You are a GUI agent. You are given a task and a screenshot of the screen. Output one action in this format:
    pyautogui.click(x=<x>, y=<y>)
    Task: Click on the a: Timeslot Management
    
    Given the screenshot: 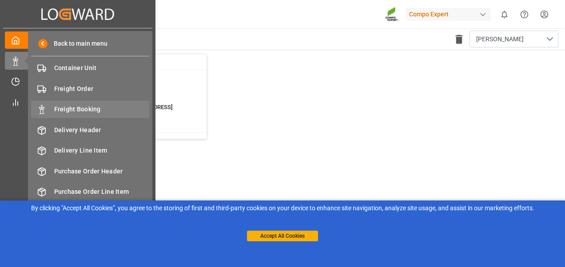 What is the action you would take?
    pyautogui.click(x=78, y=81)
    